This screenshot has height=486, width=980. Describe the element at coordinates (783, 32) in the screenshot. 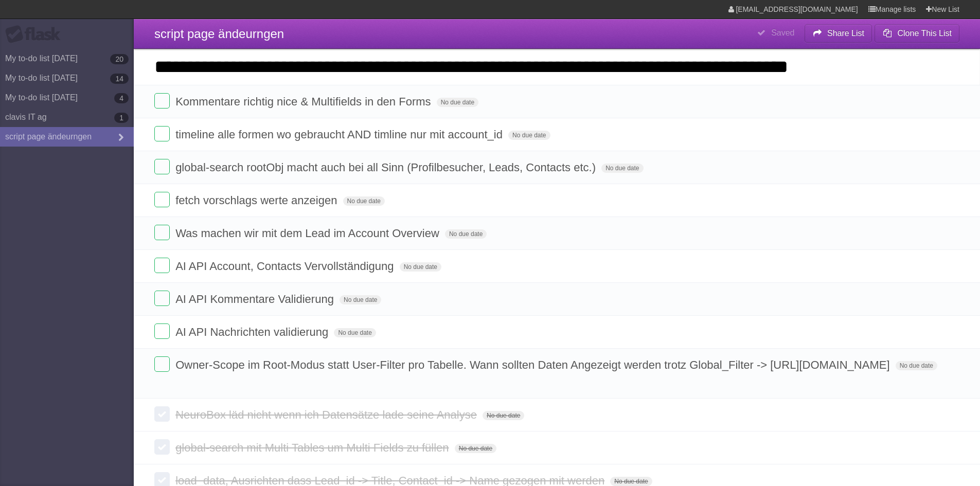

I see `b: Saved` at that location.